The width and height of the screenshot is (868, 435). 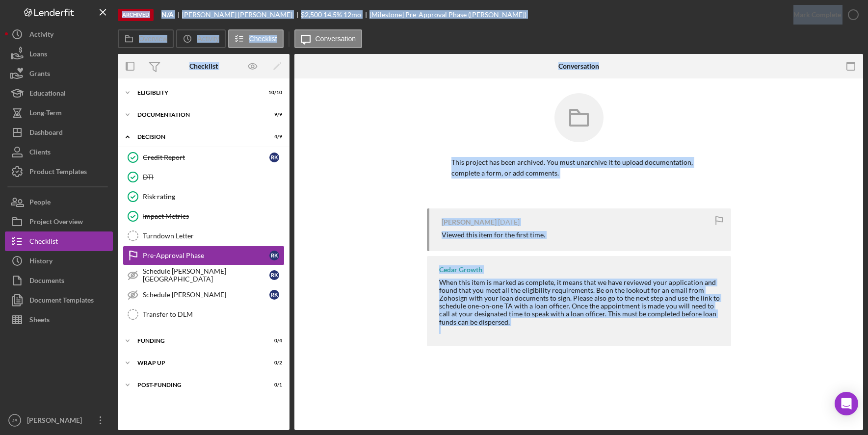 I want to click on div: Conversation, so click(x=578, y=66).